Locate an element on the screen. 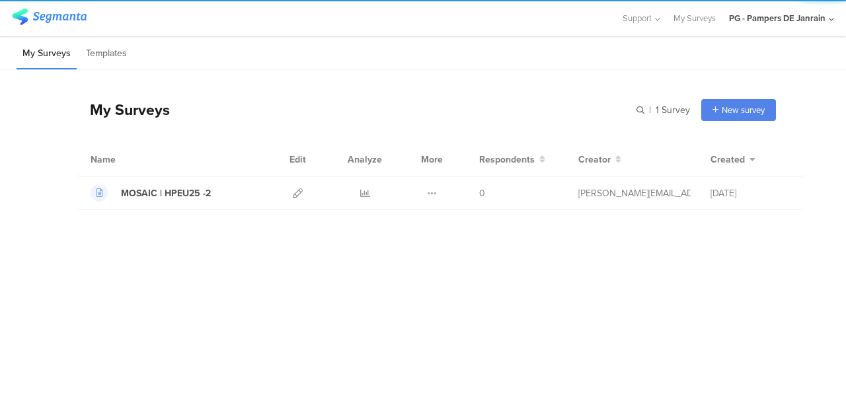  li: My Surveys is located at coordinates (46, 54).